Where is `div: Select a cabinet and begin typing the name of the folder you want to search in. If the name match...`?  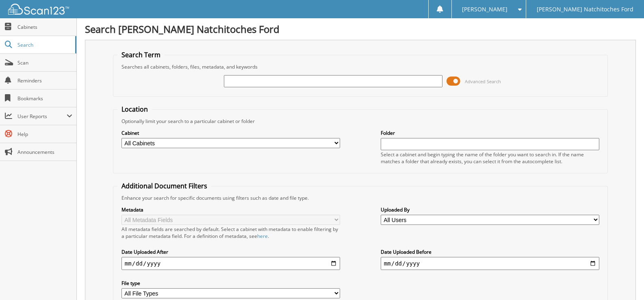
div: Select a cabinet and begin typing the name of the folder you want to search in. If the name match... is located at coordinates (490, 158).